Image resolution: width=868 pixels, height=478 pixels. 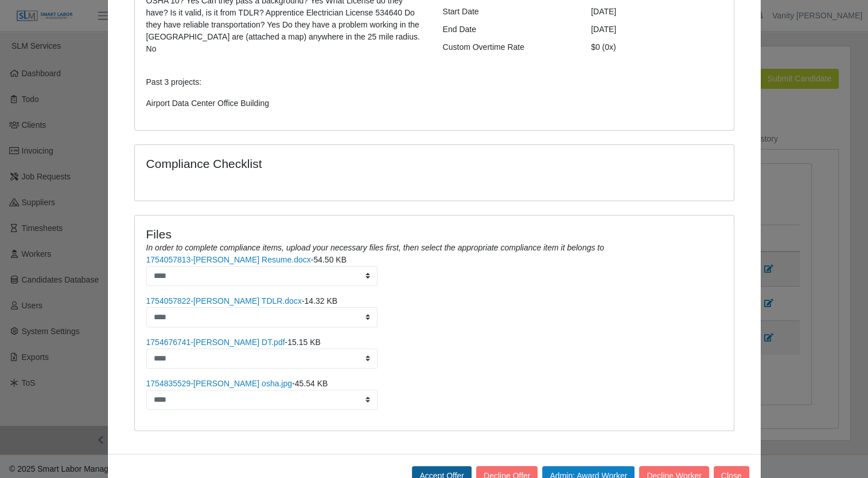 I want to click on div: Custom Overtime Rate, so click(x=508, y=47).